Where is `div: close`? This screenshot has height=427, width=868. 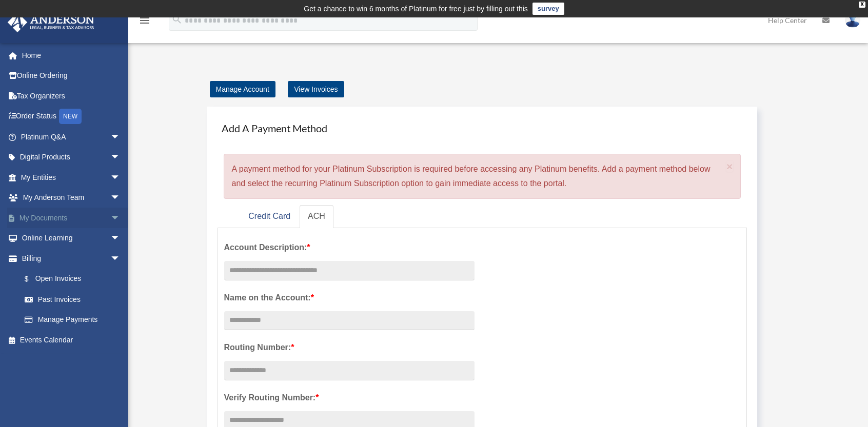
div: close is located at coordinates (862, 5).